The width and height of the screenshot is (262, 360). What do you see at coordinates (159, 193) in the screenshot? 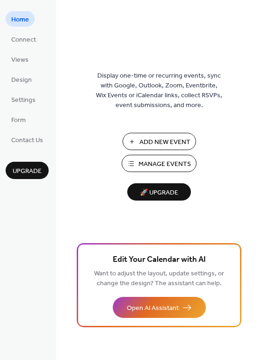
I see `span: 🚀 Upgrade` at bounding box center [159, 193].